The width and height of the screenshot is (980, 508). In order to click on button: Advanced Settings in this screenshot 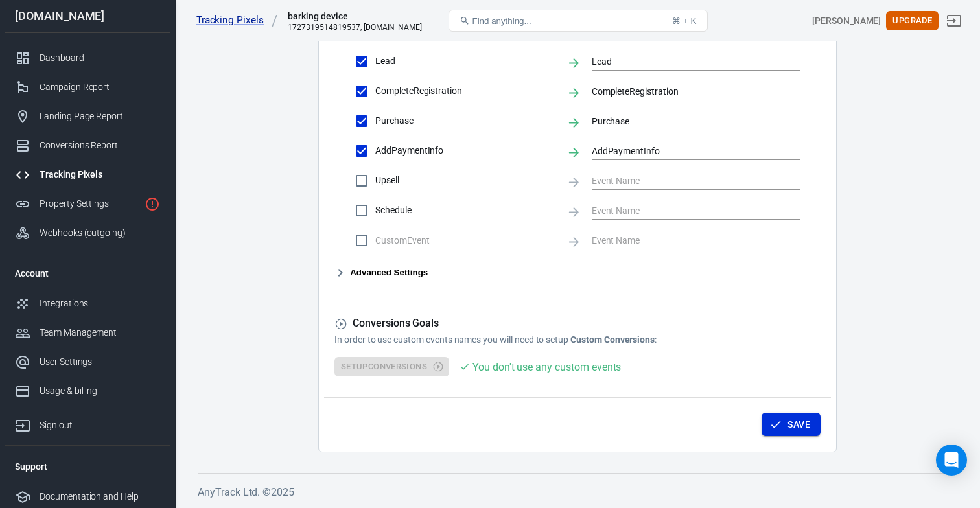, I will do `click(381, 273)`.